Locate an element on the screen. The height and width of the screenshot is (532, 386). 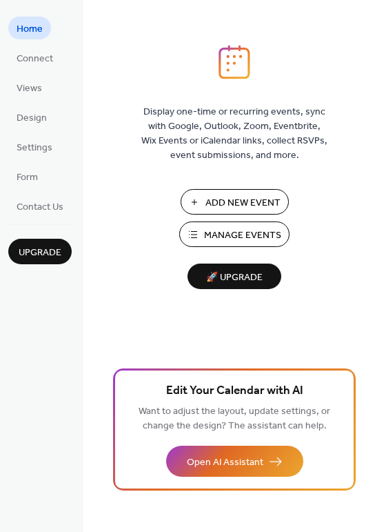
span: Home is located at coordinates (30, 29).